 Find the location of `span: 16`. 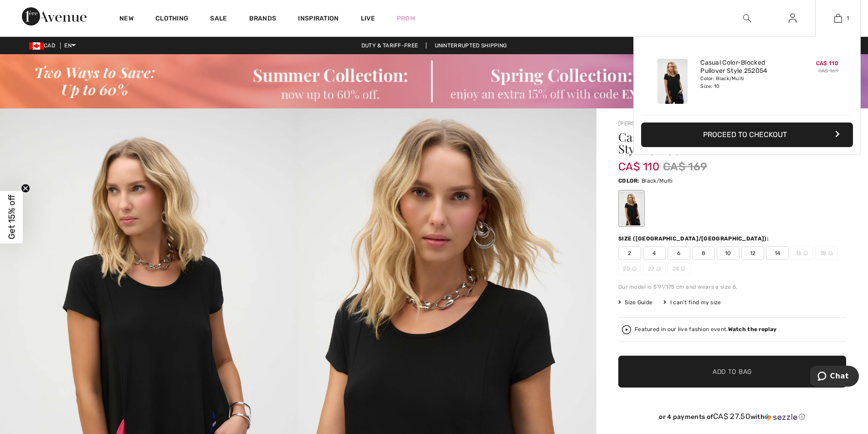

span: 16 is located at coordinates (802, 253).